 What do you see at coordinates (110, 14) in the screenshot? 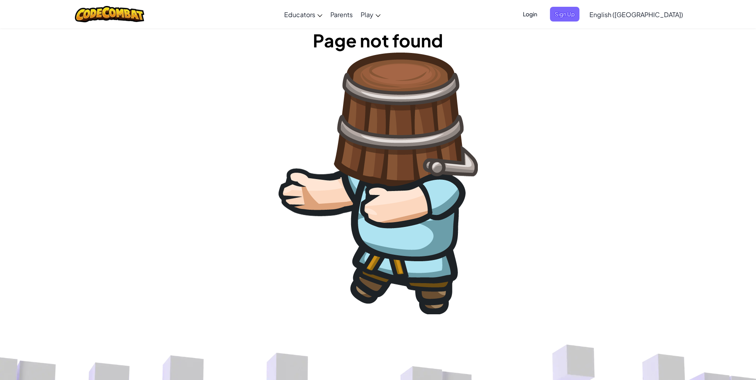
I see `a: CodeCombat logo` at bounding box center [110, 14].